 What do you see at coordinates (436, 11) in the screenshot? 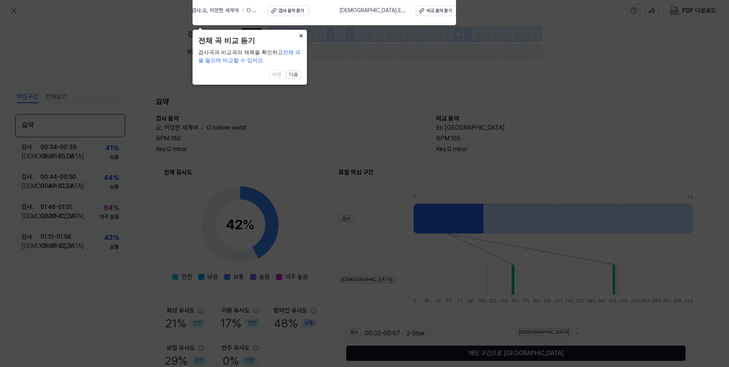
I see `button: 비교 음악 듣기` at bounding box center [436, 11].